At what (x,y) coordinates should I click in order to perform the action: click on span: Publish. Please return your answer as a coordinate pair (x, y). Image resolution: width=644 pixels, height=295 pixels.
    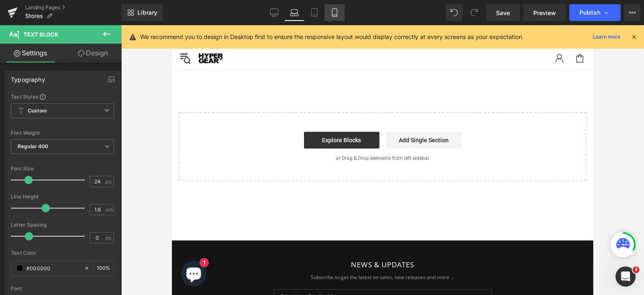
    Looking at the image, I should click on (590, 13).